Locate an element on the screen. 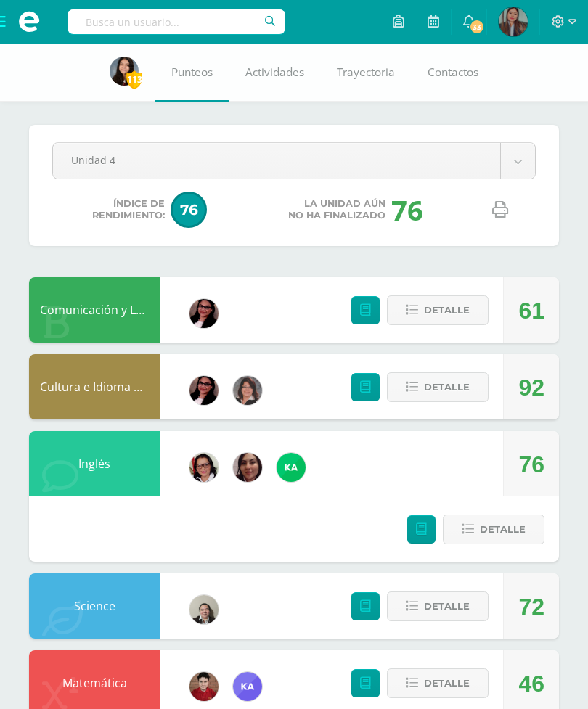 The width and height of the screenshot is (588, 709). a: Cultura e Idioma Maya is located at coordinates (101, 387).